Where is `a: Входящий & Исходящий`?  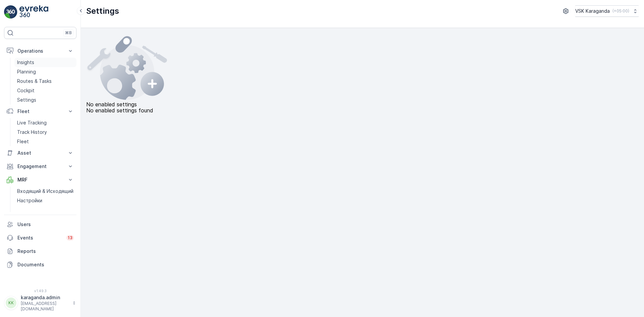 a: Входящий & Исходящий is located at coordinates (45, 191).